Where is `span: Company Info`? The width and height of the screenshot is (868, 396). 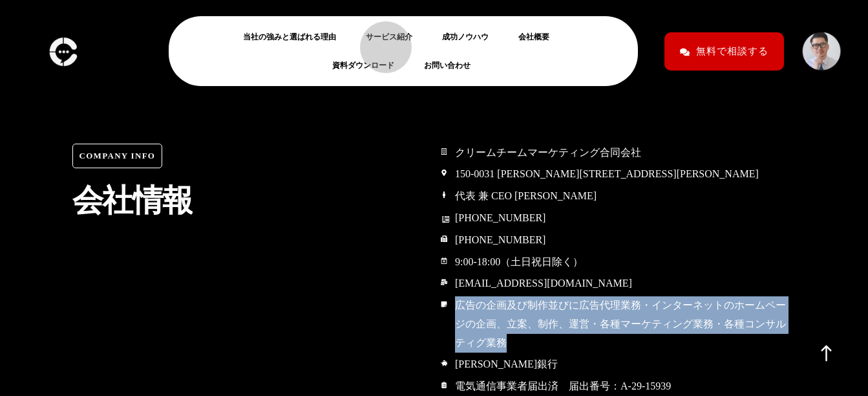
span: Company Info is located at coordinates (117, 156).